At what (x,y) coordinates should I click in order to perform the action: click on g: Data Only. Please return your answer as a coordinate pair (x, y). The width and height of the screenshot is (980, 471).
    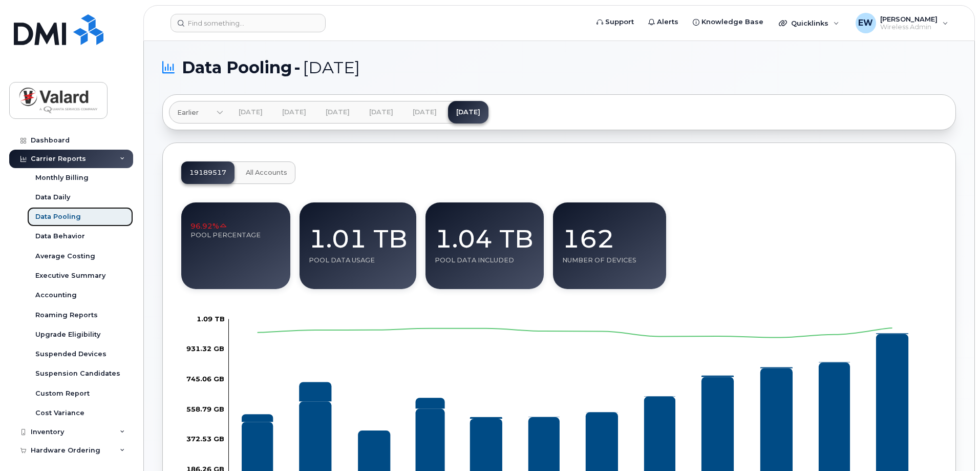
    Looking at the image, I should click on (575, 382).